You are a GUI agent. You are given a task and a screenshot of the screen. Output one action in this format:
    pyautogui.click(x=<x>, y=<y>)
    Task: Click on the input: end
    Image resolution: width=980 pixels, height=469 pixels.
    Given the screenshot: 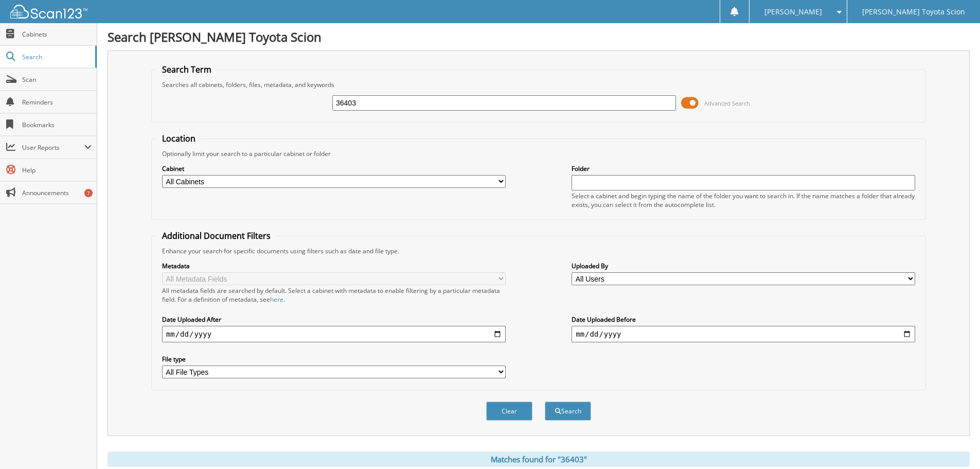 What is the action you would take?
    pyautogui.click(x=743, y=334)
    